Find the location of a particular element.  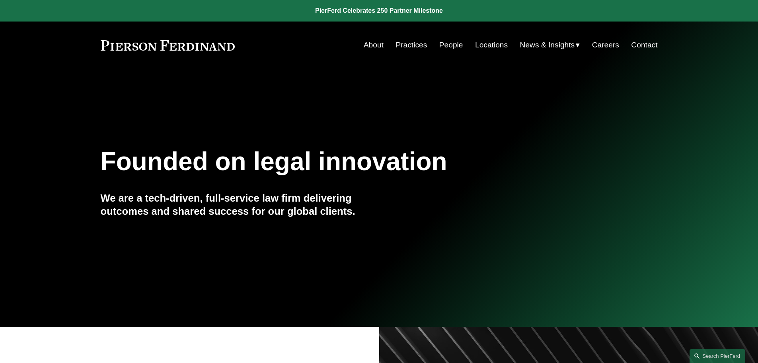

a: Practices is located at coordinates (411, 45).